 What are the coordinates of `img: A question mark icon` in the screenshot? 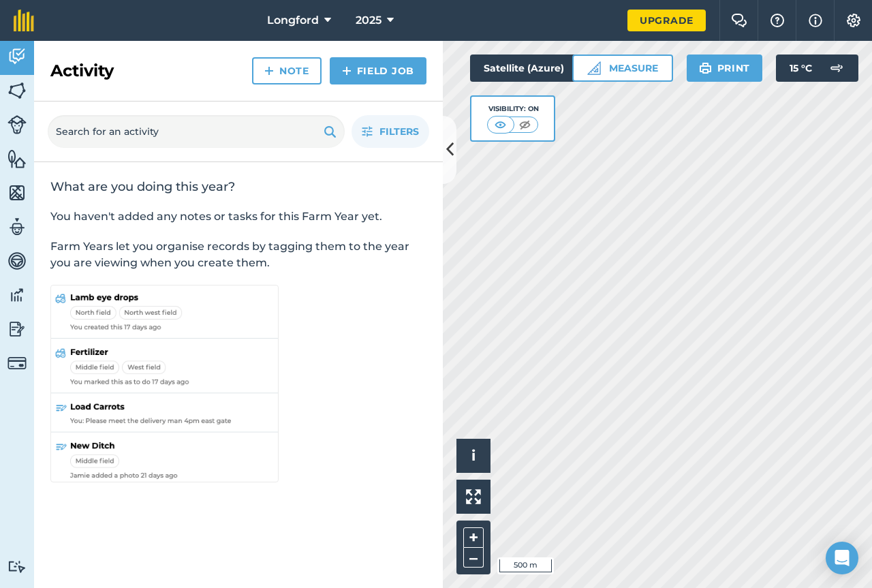 It's located at (777, 20).